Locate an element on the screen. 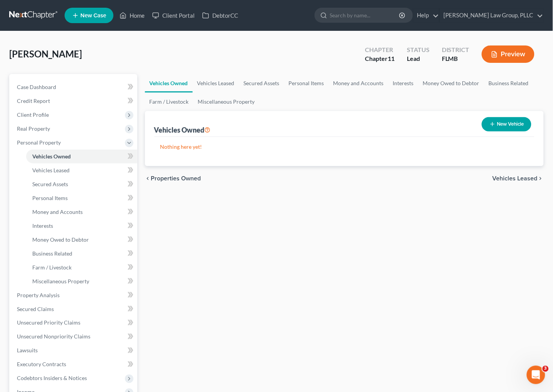 The height and width of the screenshot is (392, 553). input: Search by name... is located at coordinates (365, 15).